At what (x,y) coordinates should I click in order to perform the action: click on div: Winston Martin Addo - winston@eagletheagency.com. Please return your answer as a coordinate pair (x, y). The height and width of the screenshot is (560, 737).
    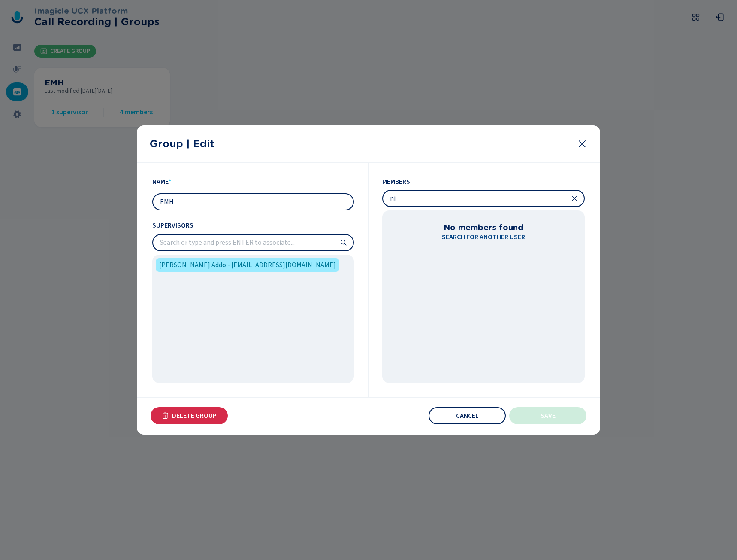
    Looking at the image, I should click on (247, 265).